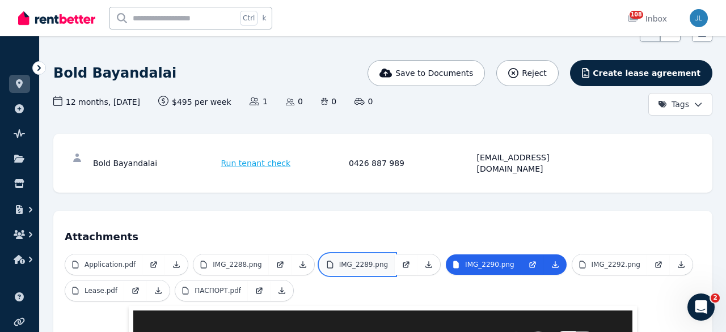 The width and height of the screenshot is (726, 332). What do you see at coordinates (427, 73) in the screenshot?
I see `button: Save to Documents` at bounding box center [427, 73].